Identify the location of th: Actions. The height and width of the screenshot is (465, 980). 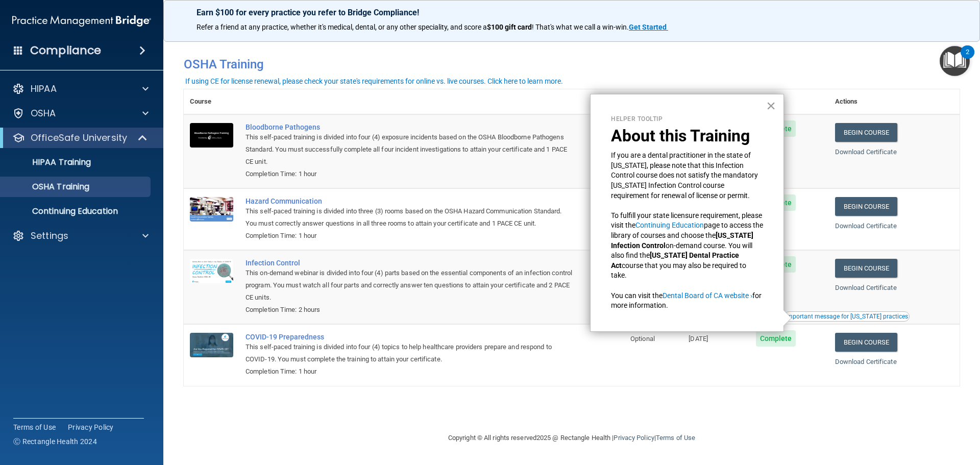
(894, 101).